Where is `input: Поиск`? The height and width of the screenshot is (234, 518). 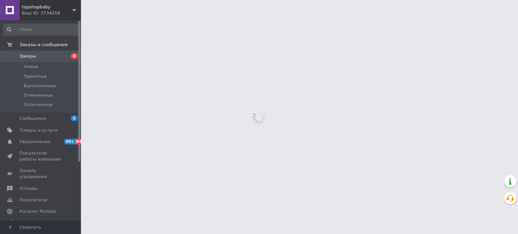
input: Поиск is located at coordinates (41, 30).